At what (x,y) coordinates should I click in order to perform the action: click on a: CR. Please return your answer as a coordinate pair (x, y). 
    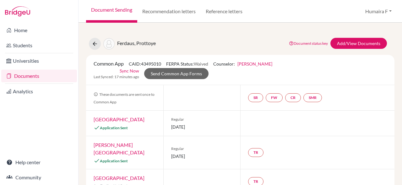
    Looking at the image, I should click on (293, 97).